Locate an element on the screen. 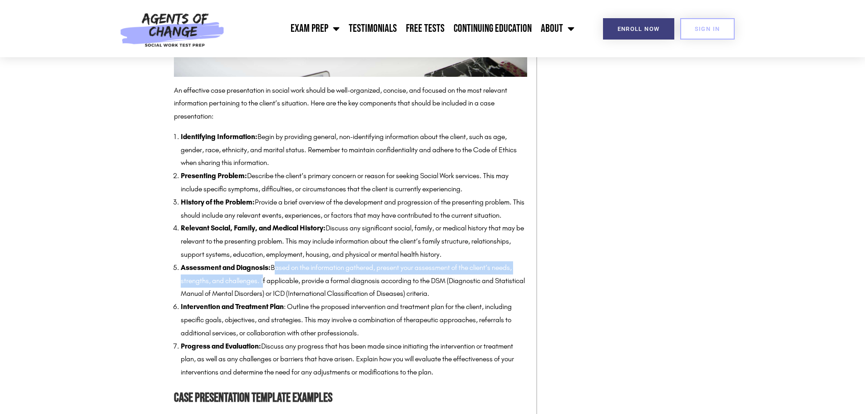  nav: Menu is located at coordinates (404, 29).